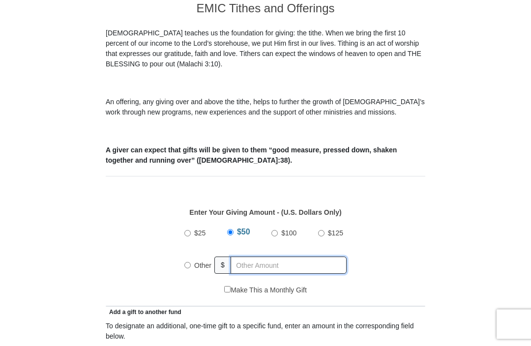 This screenshot has height=346, width=531. I want to click on span: $125, so click(336, 234).